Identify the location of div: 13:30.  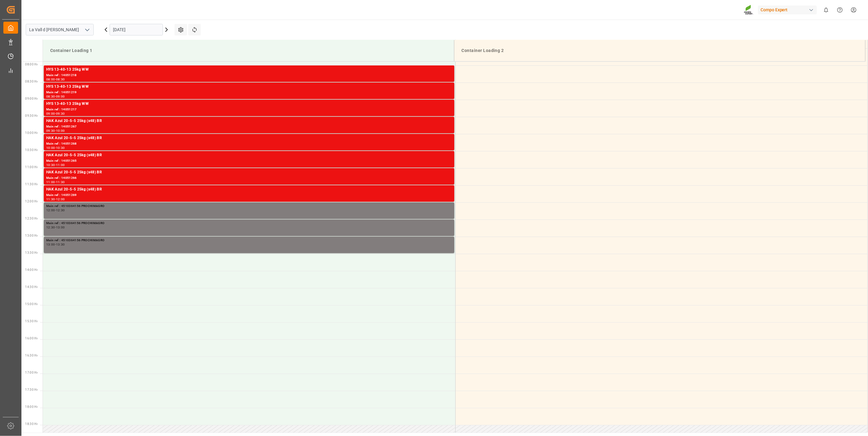
(60, 244).